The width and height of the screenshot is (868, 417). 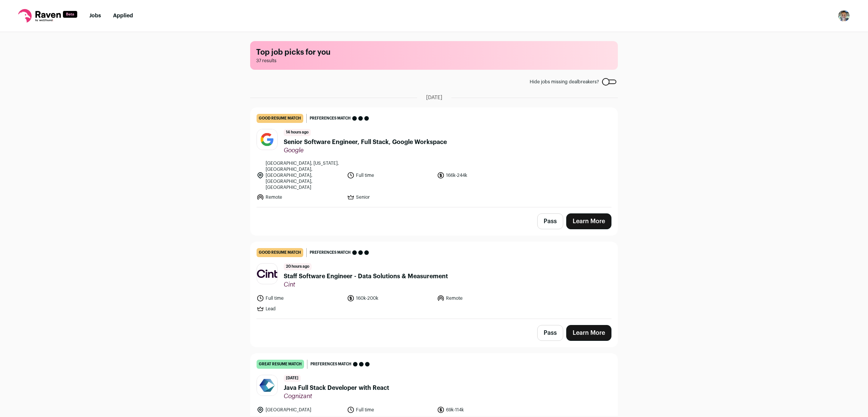 I want to click on li: 69k-114k, so click(x=480, y=410).